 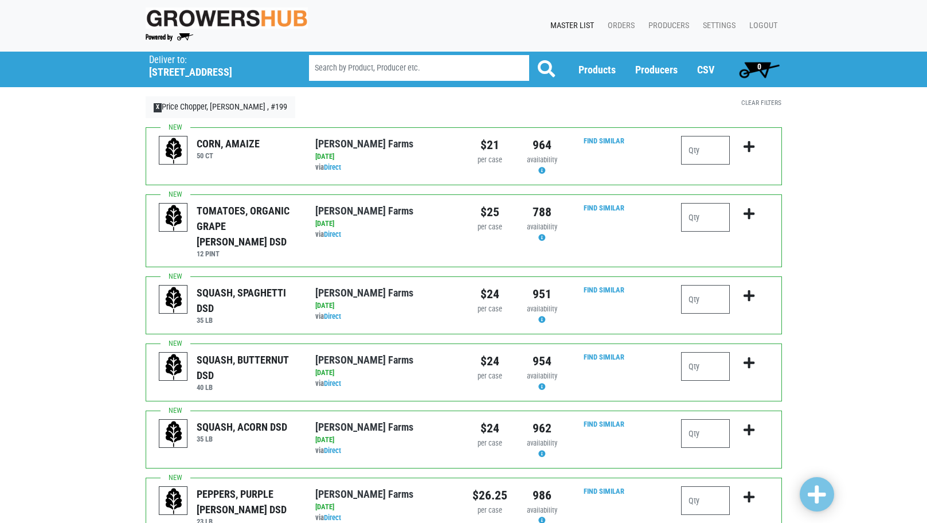 I want to click on div: 788, so click(x=542, y=212).